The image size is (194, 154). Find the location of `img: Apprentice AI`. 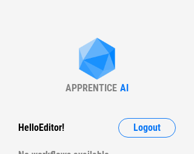

img: Apprentice AI is located at coordinates (97, 60).